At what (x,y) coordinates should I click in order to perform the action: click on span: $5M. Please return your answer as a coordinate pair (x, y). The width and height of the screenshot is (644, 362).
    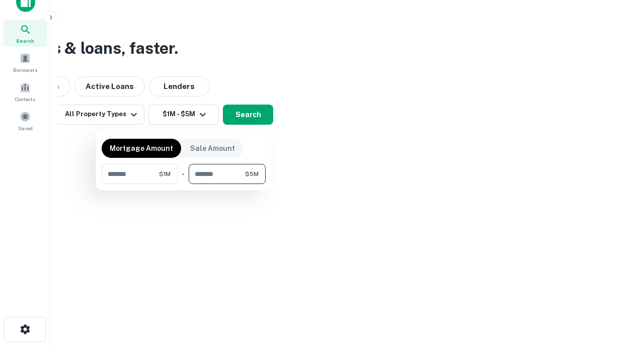
    Looking at the image, I should click on (252, 174).